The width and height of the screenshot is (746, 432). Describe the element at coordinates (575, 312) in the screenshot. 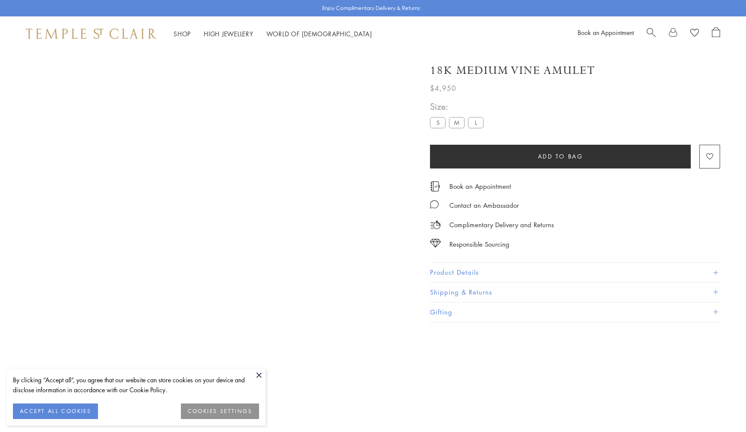

I see `button: Gifting` at that location.